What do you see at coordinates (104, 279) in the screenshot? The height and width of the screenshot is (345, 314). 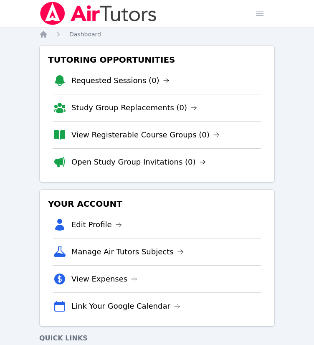 I see `a: View Expenses` at bounding box center [104, 279].